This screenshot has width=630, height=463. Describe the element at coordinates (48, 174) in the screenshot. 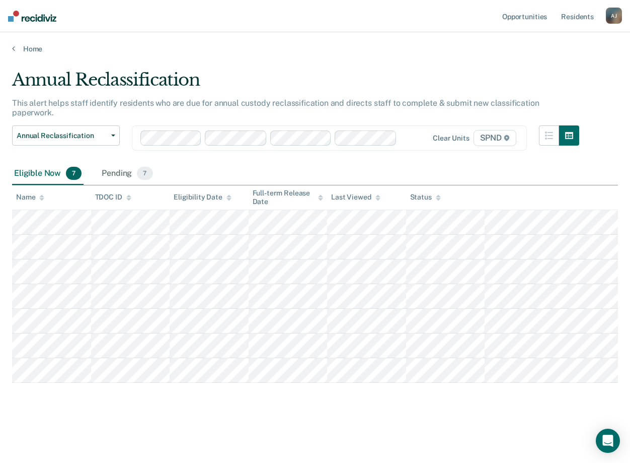

I see `div: Eligible Now7` at that location.